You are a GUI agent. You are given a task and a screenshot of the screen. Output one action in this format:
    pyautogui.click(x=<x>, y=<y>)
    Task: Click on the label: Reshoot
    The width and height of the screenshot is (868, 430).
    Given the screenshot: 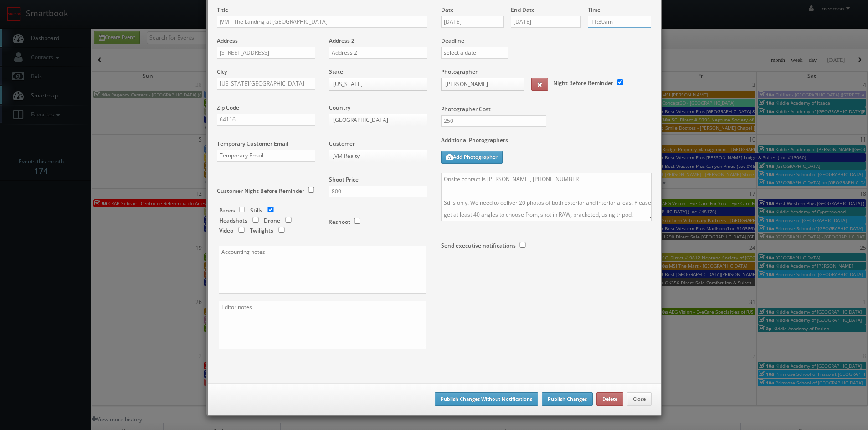 What is the action you would take?
    pyautogui.click(x=339, y=222)
    